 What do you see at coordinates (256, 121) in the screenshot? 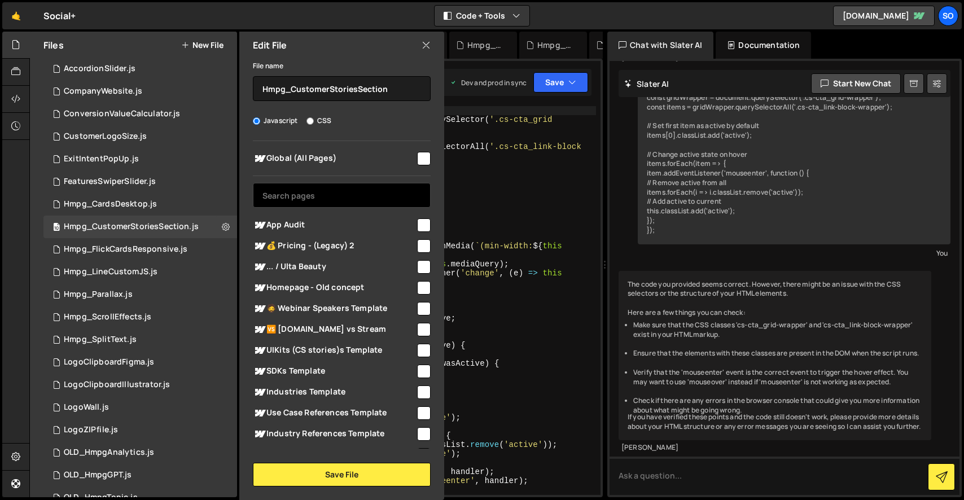
I see `input: Javascript` at bounding box center [256, 121].